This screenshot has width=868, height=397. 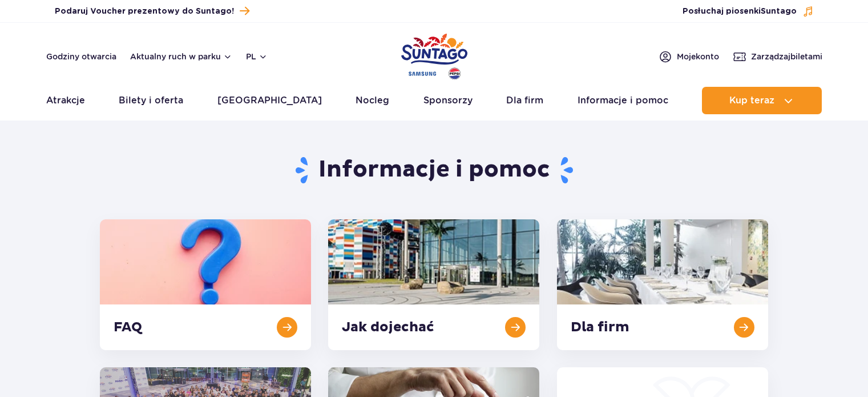 I want to click on button: Aktualny ruch w parku, so click(x=181, y=56).